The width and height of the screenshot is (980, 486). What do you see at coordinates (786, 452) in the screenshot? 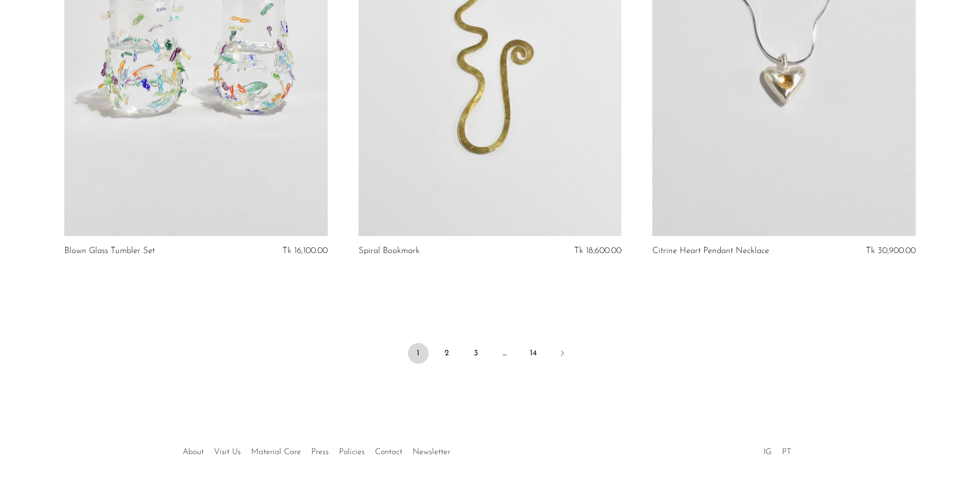
I see `a: PT` at bounding box center [786, 452].